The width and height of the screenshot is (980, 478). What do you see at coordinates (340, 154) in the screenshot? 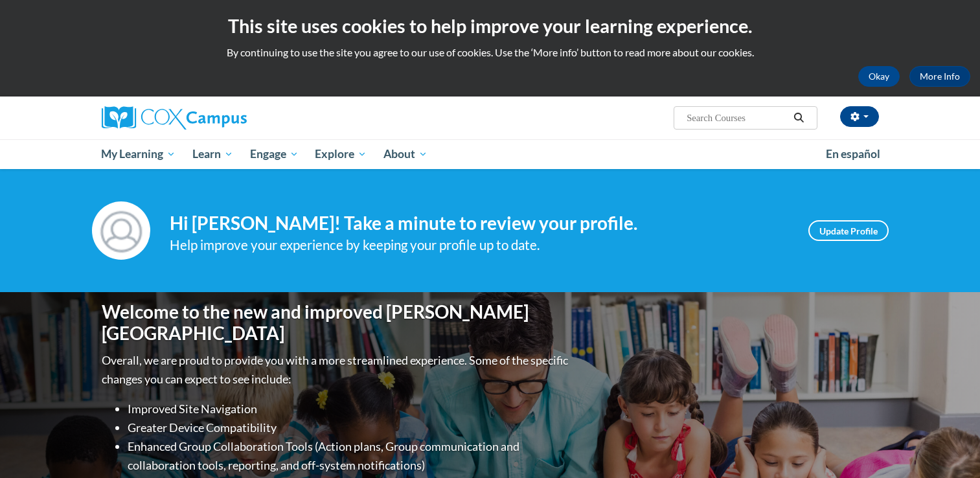
I see `span: Explore` at bounding box center [340, 154].